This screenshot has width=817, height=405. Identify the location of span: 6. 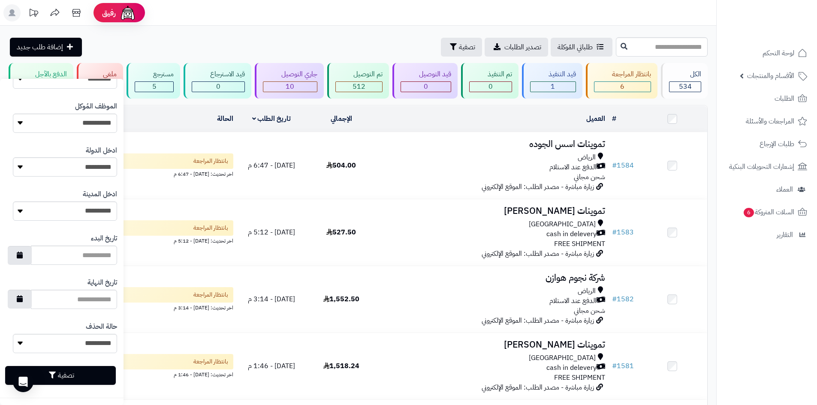
(623, 87).